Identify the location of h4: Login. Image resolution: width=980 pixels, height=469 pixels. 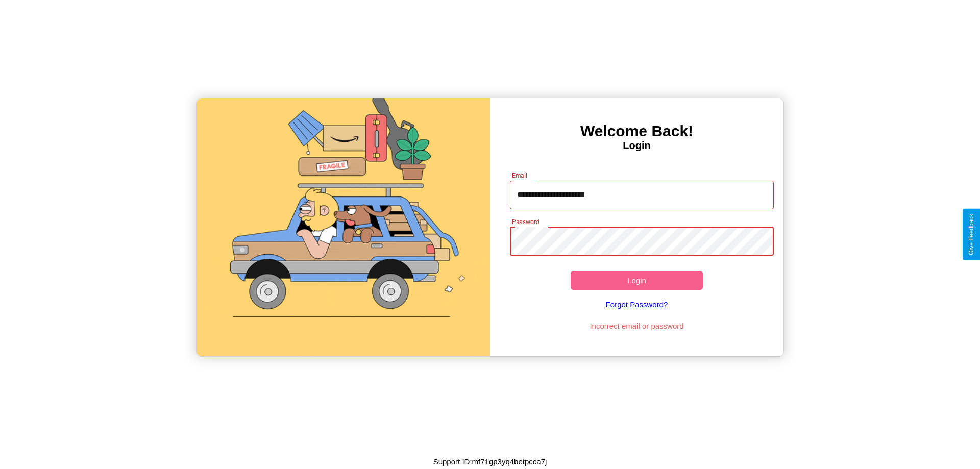
(636, 146).